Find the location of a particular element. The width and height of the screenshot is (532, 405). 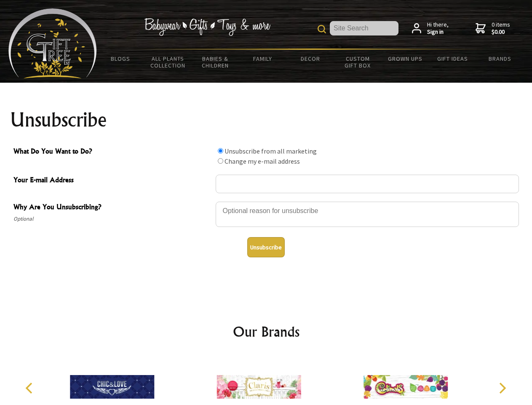

input: Your E-mail Address is located at coordinates (368, 184).